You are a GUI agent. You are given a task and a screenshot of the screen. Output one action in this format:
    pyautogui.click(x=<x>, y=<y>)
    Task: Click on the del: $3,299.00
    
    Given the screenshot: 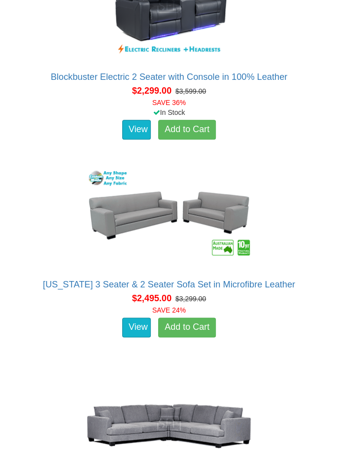 What is the action you would take?
    pyautogui.click(x=191, y=299)
    